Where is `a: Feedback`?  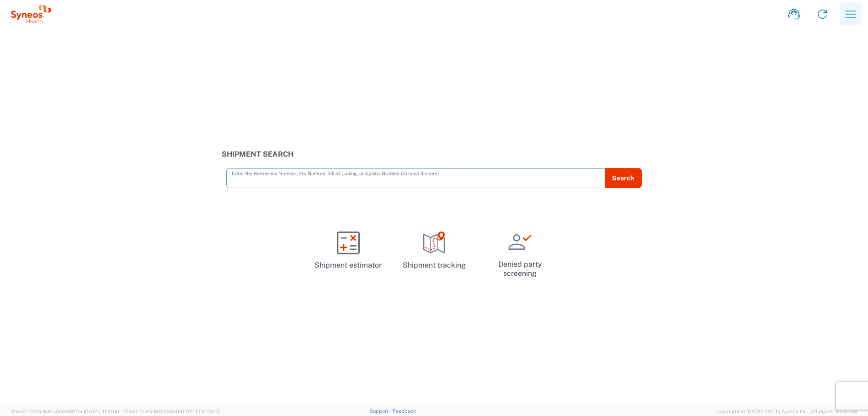
a: Feedback is located at coordinates (404, 411).